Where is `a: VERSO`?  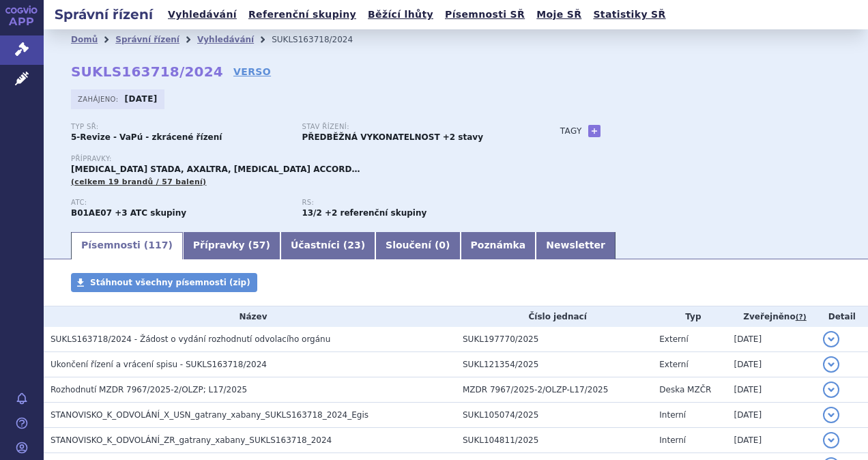
a: VERSO is located at coordinates (252, 72).